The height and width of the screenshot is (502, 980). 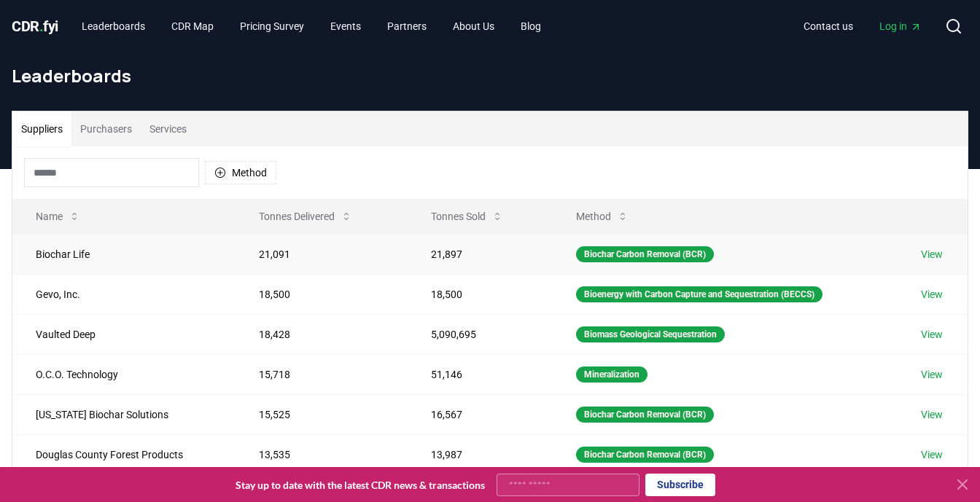 I want to click on button: Tonnes Delivered, so click(x=305, y=217).